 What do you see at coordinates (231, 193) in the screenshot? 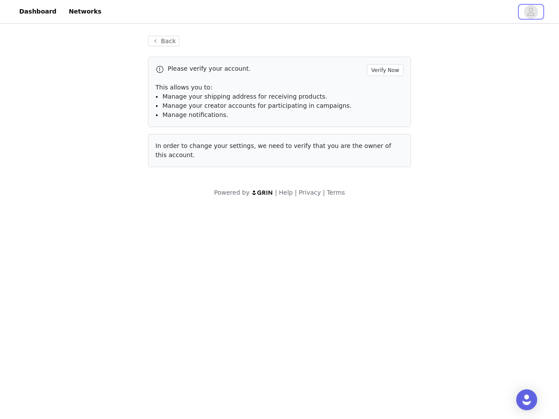
I see `span: Powered by` at bounding box center [231, 193].